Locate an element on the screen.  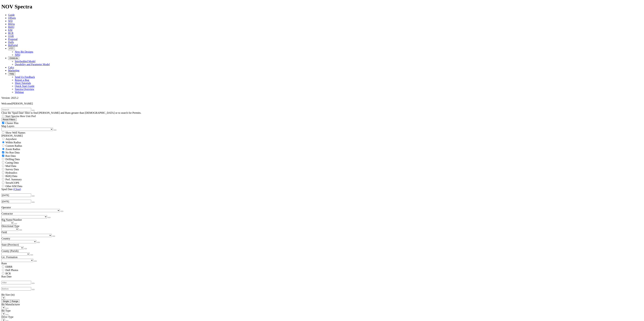
span: BitIQ is located at coordinates (11, 27).